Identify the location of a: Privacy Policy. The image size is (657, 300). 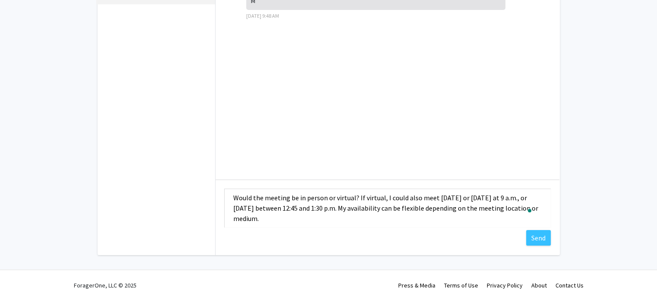
(505, 286).